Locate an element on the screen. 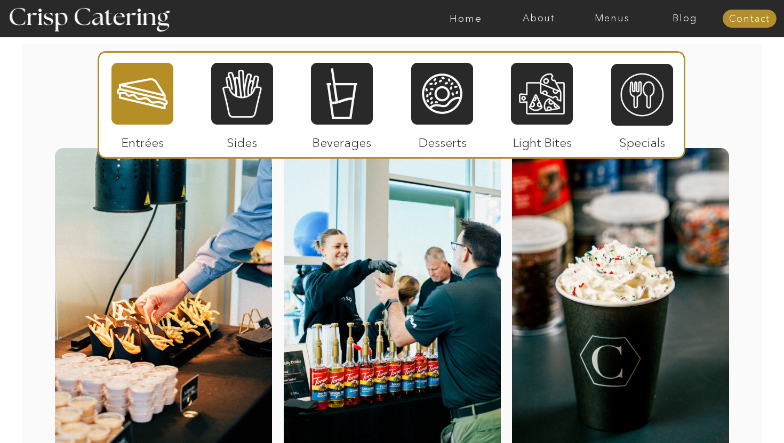 This screenshot has width=784, height=443. a: Menus is located at coordinates (611, 19).